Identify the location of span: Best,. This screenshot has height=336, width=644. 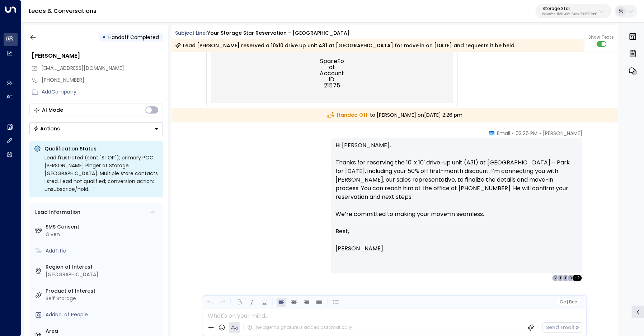
(342, 231).